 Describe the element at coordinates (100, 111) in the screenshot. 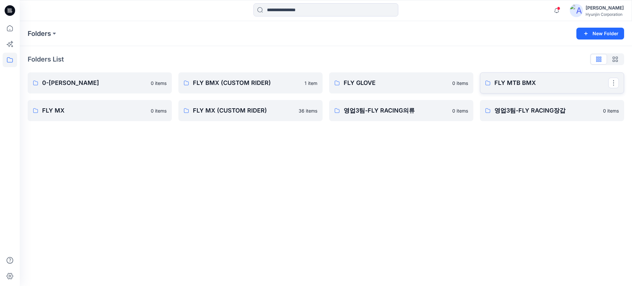

I see `a: FLY MX0 items` at that location.